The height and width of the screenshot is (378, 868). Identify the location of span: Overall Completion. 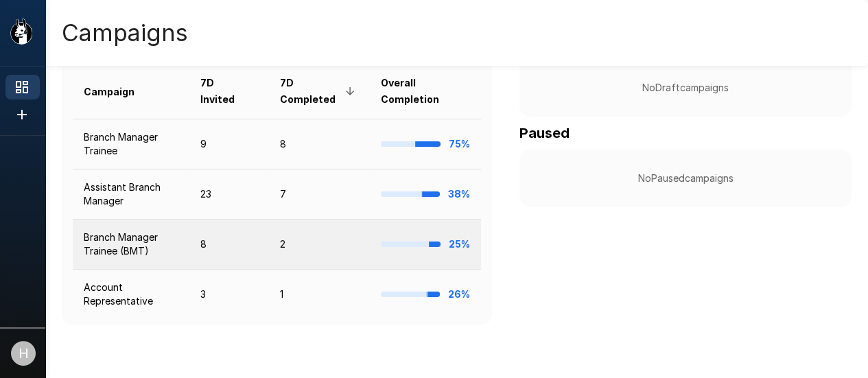
(426, 91).